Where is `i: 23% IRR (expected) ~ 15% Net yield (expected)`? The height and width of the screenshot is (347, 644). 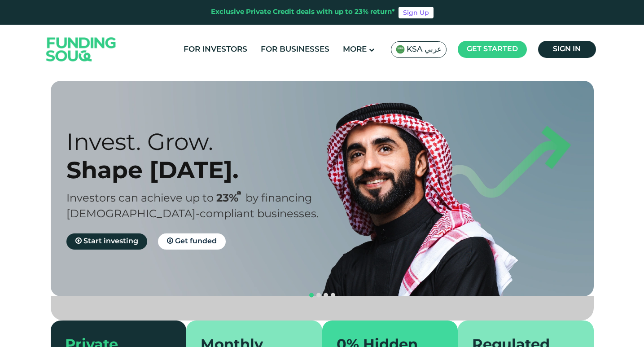 i: 23% IRR (expected) ~ 15% Net yield (expected) is located at coordinates (239, 193).